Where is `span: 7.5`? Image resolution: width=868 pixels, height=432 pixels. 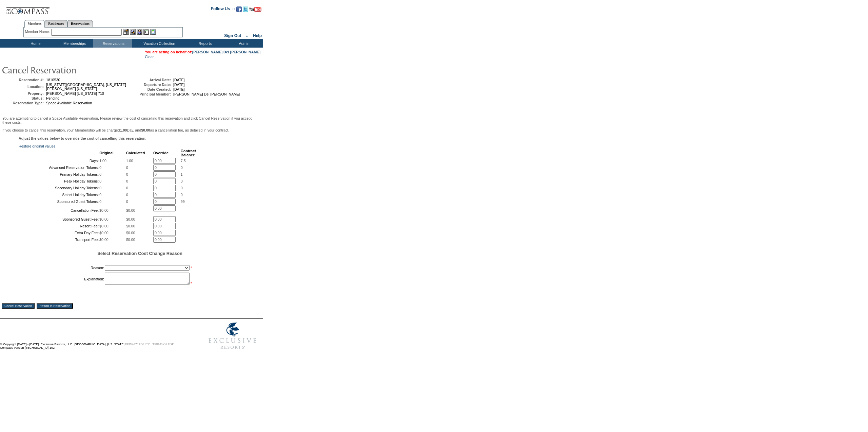 span: 7.5 is located at coordinates (183, 161).